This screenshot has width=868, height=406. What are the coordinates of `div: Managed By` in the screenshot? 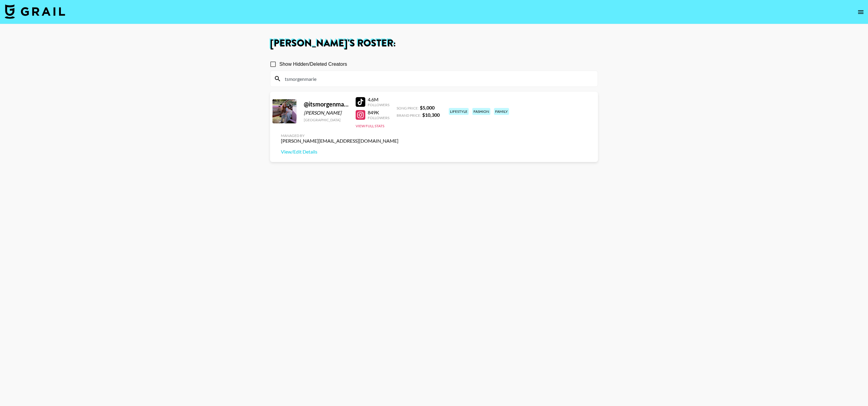 It's located at (340, 136).